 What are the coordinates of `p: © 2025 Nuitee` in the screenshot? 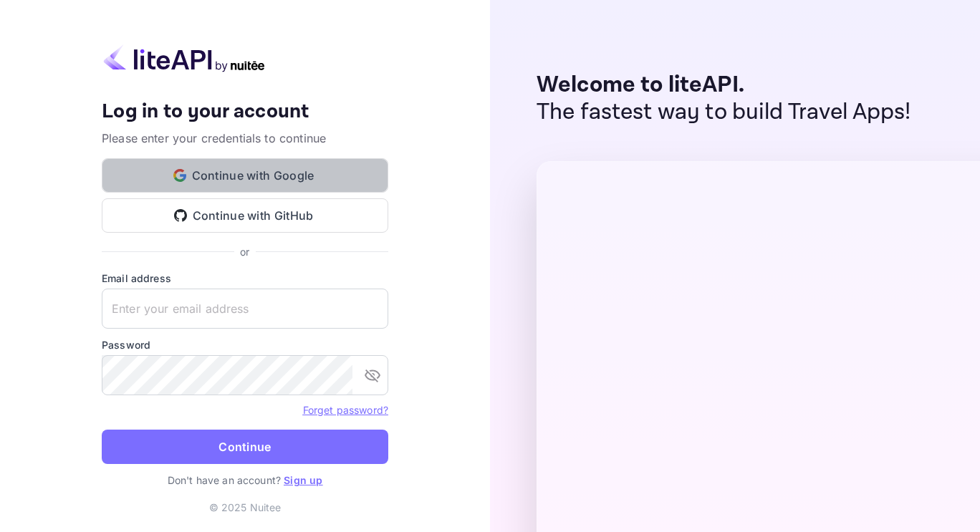 It's located at (245, 507).